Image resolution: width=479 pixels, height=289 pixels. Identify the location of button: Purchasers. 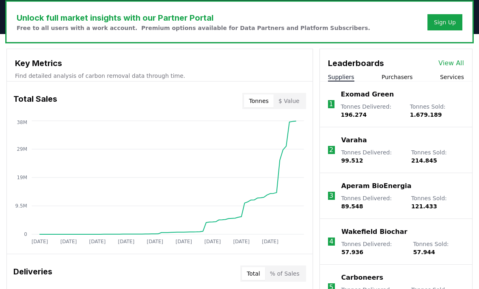
(397, 77).